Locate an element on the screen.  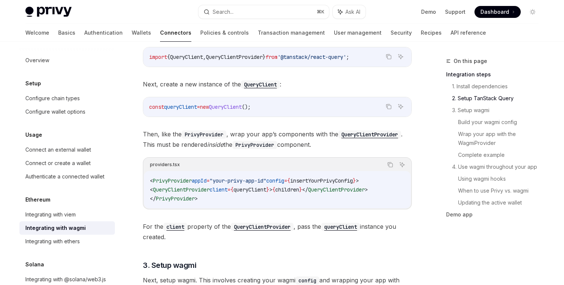
a: client is located at coordinates (175, 227).